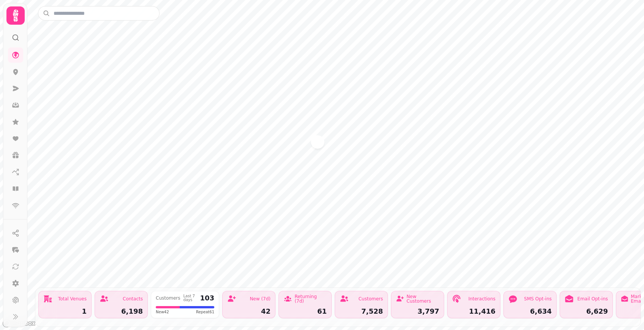 Image resolution: width=644 pixels, height=330 pixels. What do you see at coordinates (474, 311) in the screenshot?
I see `div: 11,416` at bounding box center [474, 311].